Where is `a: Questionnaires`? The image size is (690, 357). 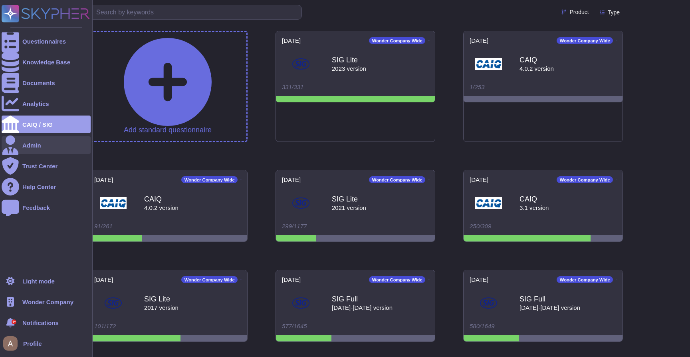
a: Questionnaires is located at coordinates (46, 41).